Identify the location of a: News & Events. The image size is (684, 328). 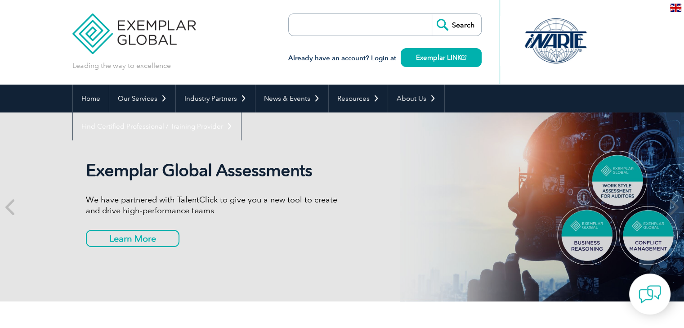
(292, 98).